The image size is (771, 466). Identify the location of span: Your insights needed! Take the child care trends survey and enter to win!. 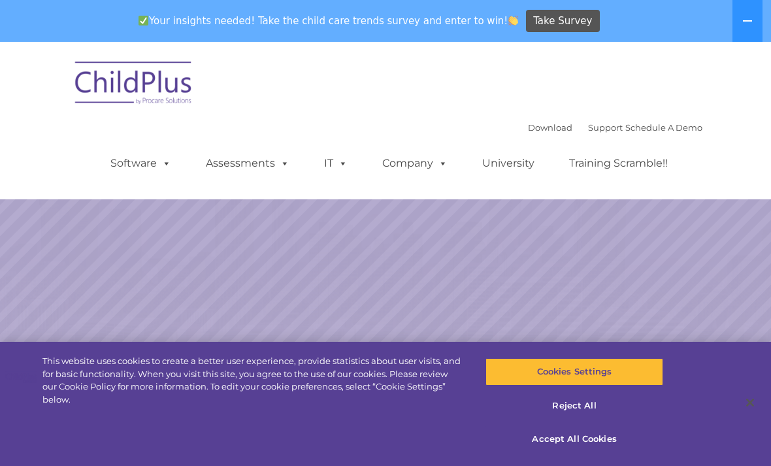
(328, 21).